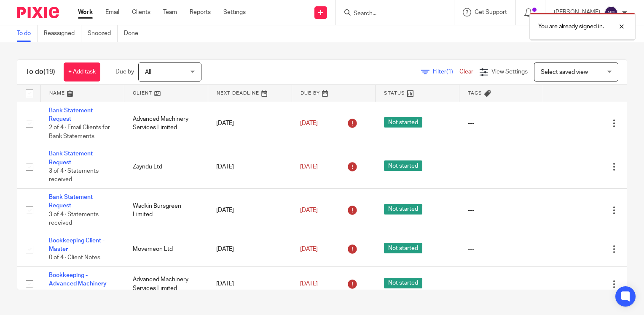 The image size is (644, 315). What do you see at coordinates (38, 12) in the screenshot?
I see `img: Pixie` at bounding box center [38, 12].